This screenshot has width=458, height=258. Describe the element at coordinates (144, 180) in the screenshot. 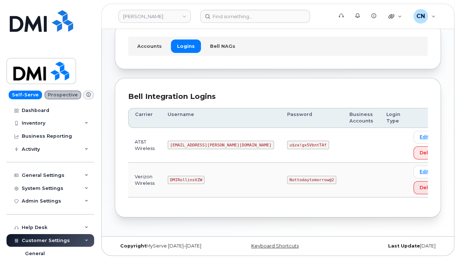

I see `td: Verizon Wireless` at that location.